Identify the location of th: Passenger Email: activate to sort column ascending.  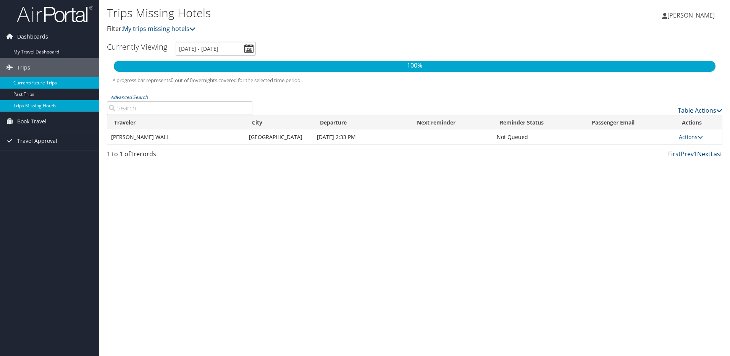
(630, 122).